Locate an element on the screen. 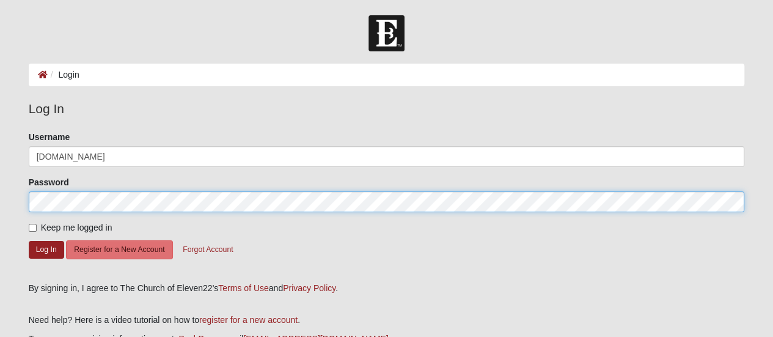  a: Terms of Use is located at coordinates (243, 288).